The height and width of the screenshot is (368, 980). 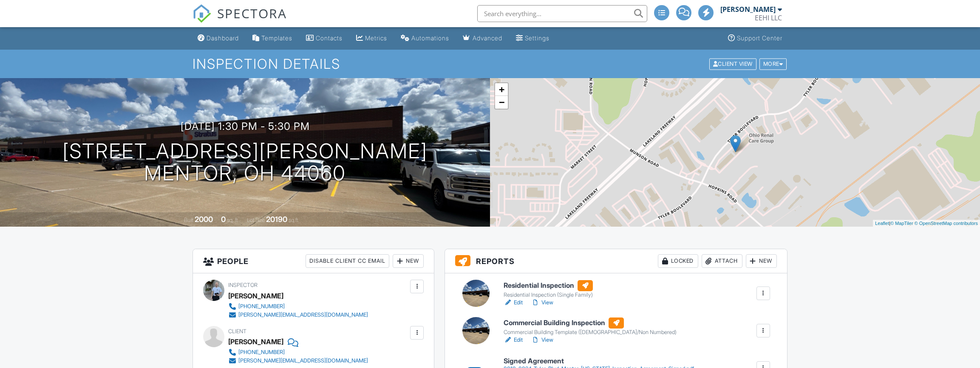 I want to click on img: The Best Home Inspection Software - Spectora, so click(x=202, y=13).